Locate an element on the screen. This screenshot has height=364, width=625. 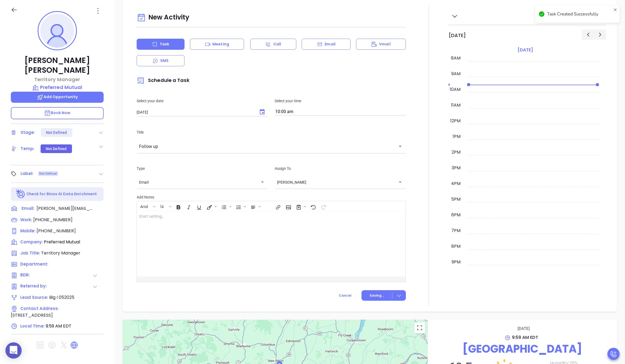
p: Territory Manager is located at coordinates (57, 79).